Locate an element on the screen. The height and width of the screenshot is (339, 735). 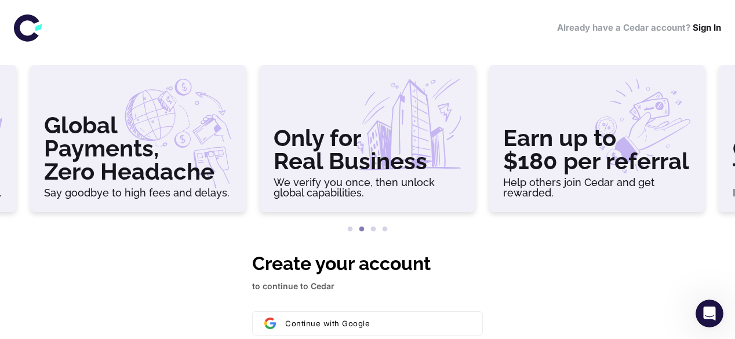
button: 4 is located at coordinates (385, 229).